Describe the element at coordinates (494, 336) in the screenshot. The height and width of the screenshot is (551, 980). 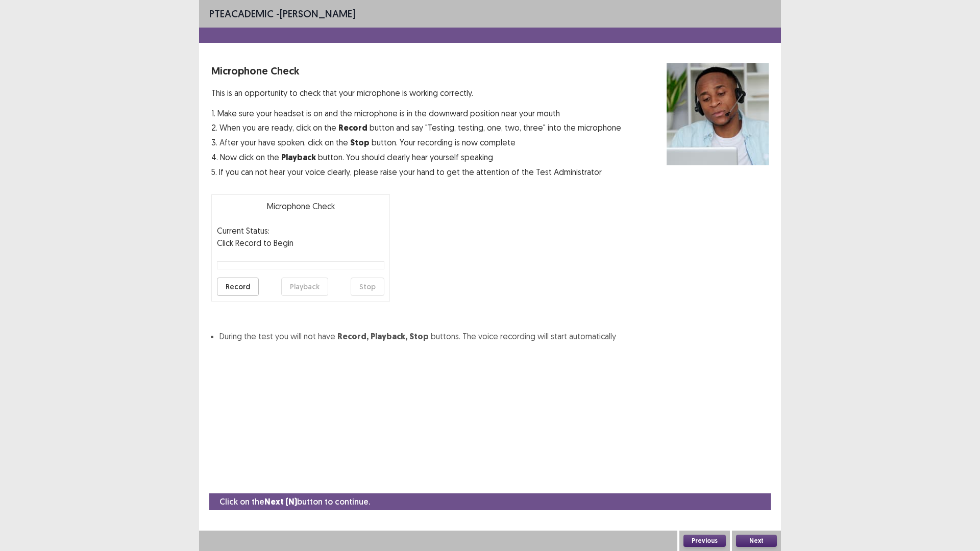
I see `li: During the test you will not have buttons. The voice recording will start automatically` at that location.